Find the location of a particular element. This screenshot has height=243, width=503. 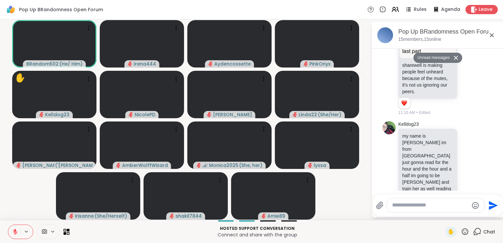

span: irisanne is located at coordinates (84, 216).